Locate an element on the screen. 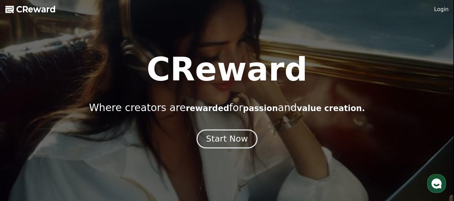  div: Start Now is located at coordinates (227, 139).